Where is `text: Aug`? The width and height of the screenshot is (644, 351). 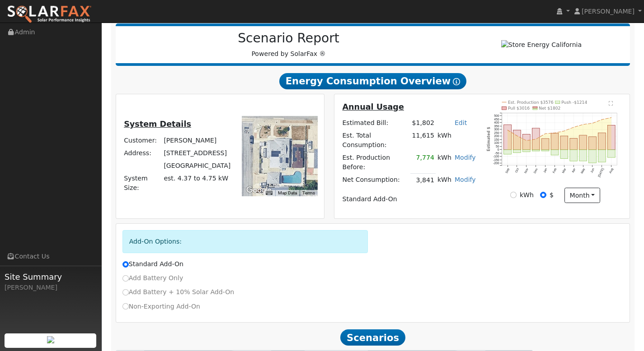
text: Aug is located at coordinates (611, 171).